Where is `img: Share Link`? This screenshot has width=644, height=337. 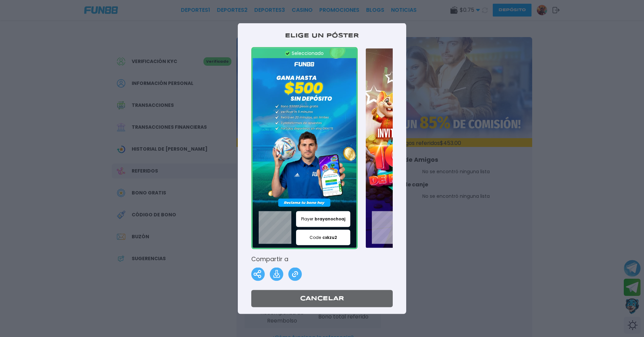
img: Share Link is located at coordinates (295, 274).